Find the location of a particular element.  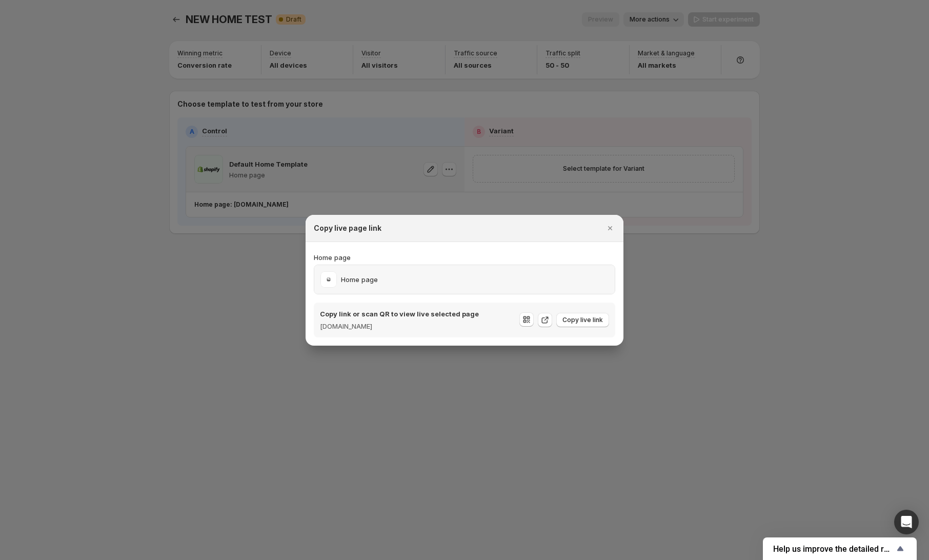

div: Open Intercom Messenger is located at coordinates (906, 522).